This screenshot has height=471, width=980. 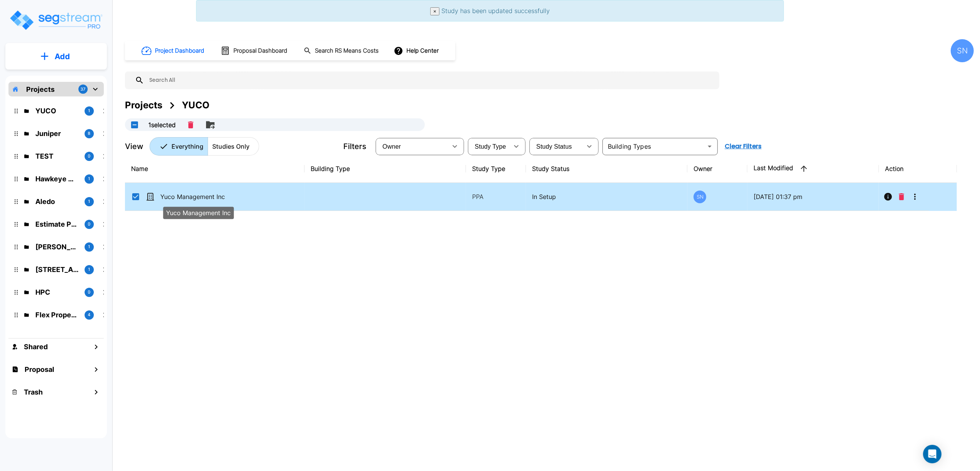 What do you see at coordinates (606, 169) in the screenshot?
I see `th: Study Status` at bounding box center [606, 169].